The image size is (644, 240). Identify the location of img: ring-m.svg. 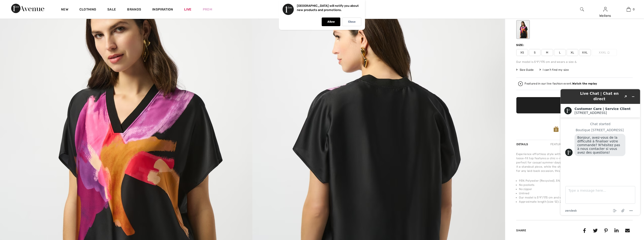
(609, 52).